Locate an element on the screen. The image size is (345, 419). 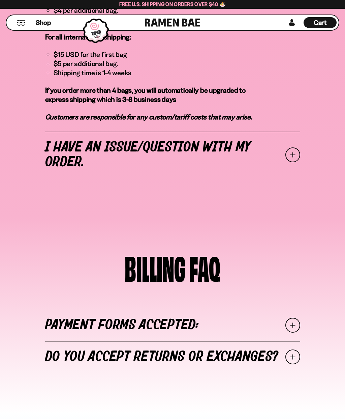
a: Cart is located at coordinates (320, 23).